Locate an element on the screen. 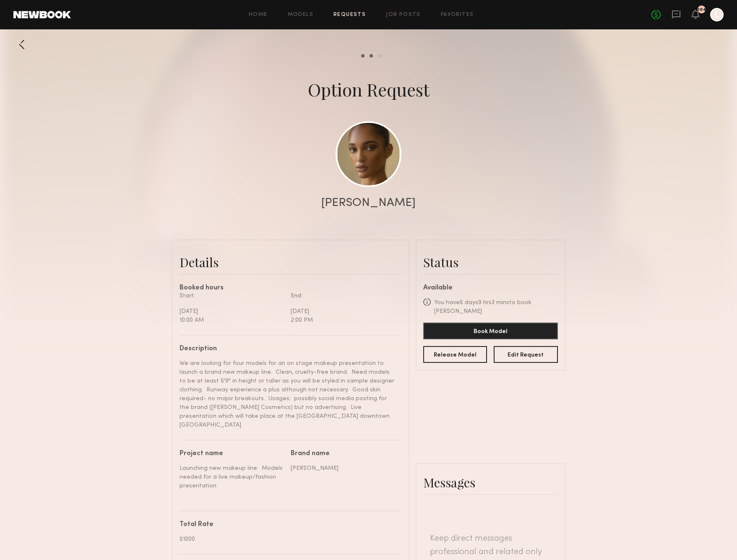  div: $1000 is located at coordinates (287, 539).